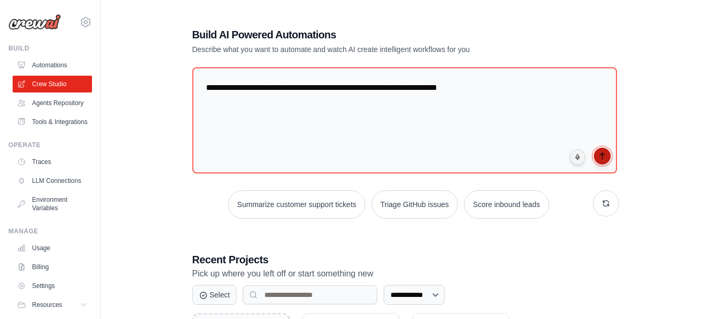  What do you see at coordinates (406, 274) in the screenshot?
I see `p: Pick up where you left off or start something new` at bounding box center [406, 274].